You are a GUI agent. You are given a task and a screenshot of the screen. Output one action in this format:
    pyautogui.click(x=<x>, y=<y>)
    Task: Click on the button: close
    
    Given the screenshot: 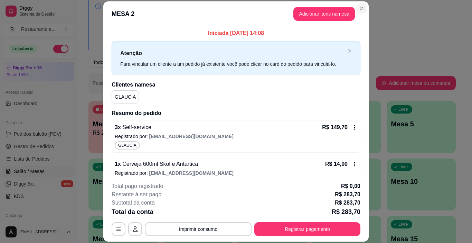 What is the action you would take?
    pyautogui.click(x=350, y=51)
    